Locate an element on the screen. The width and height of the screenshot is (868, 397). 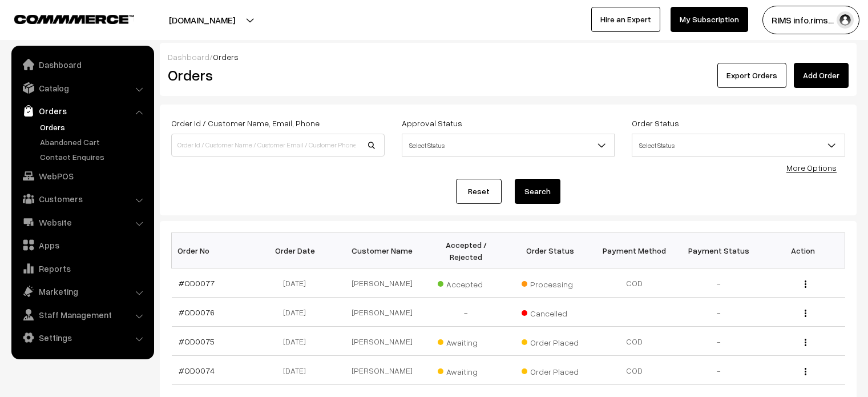
a: #OD0074 is located at coordinates (196, 370).